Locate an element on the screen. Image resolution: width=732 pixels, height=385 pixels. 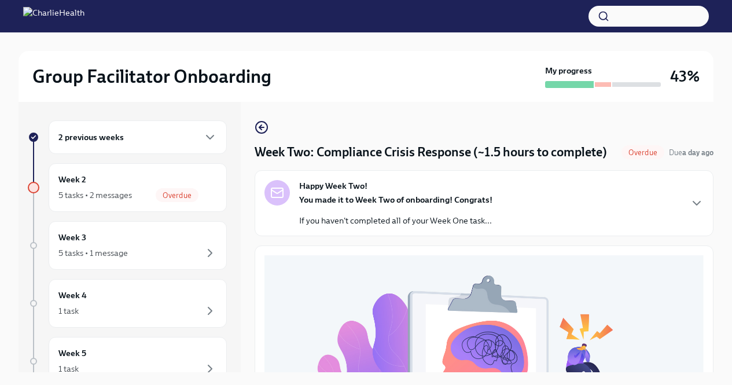
strong: Happy Week Two! is located at coordinates (333, 186).